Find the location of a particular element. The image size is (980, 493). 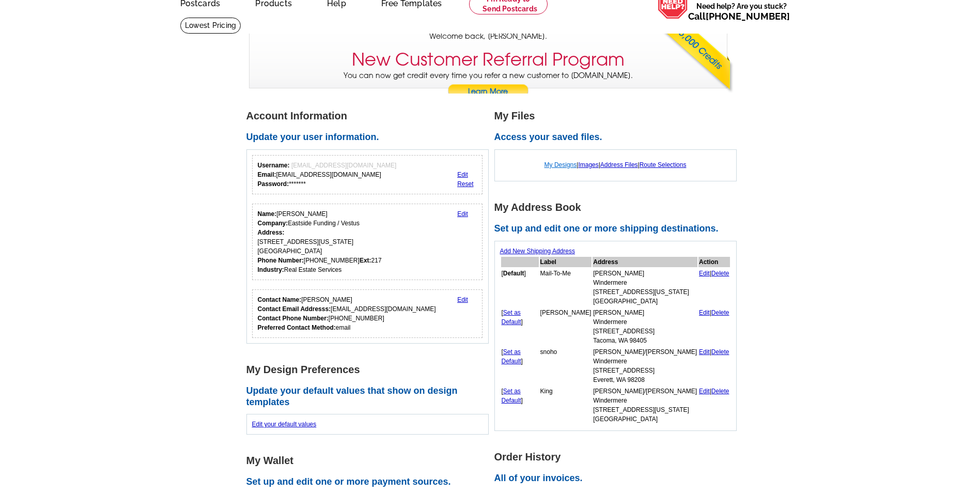

h2: Update your user information. is located at coordinates (371, 137).